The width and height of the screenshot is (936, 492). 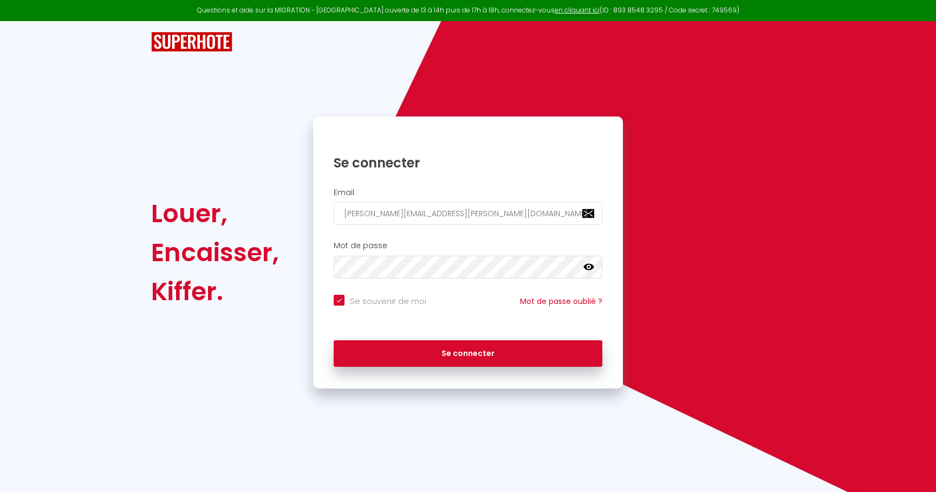 What do you see at coordinates (215, 213) in the screenshot?
I see `div: Louer,` at bounding box center [215, 213].